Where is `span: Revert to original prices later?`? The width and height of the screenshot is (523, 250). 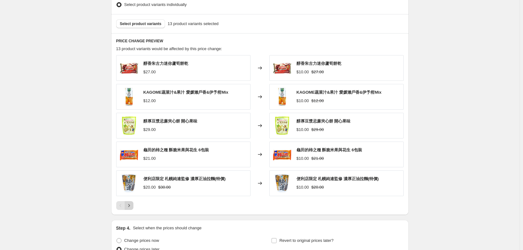 span: Revert to original prices later? is located at coordinates (307, 240).